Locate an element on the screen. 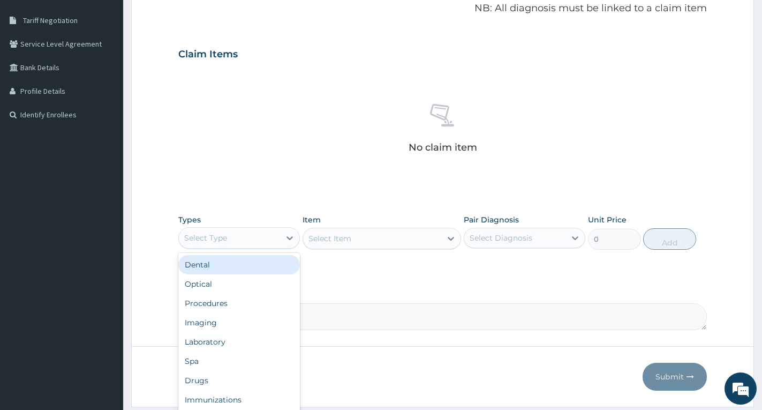 The width and height of the screenshot is (762, 410). div: Drugs is located at coordinates (239, 380).